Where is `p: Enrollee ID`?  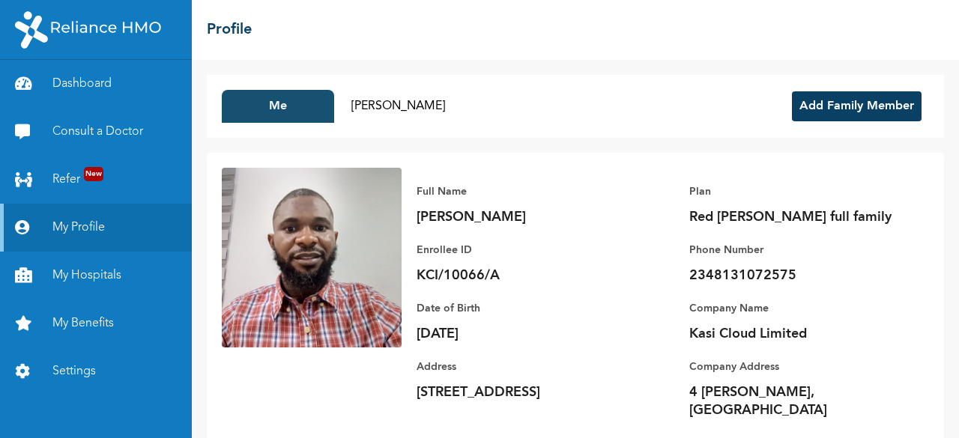 p: Enrollee ID is located at coordinates (521, 250).